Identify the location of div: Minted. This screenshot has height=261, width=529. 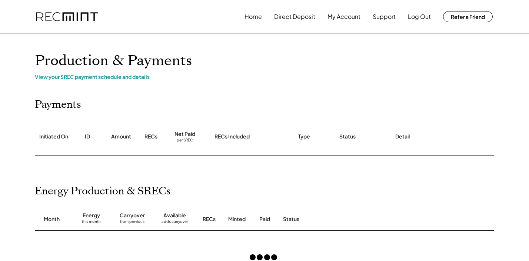
(237, 219).